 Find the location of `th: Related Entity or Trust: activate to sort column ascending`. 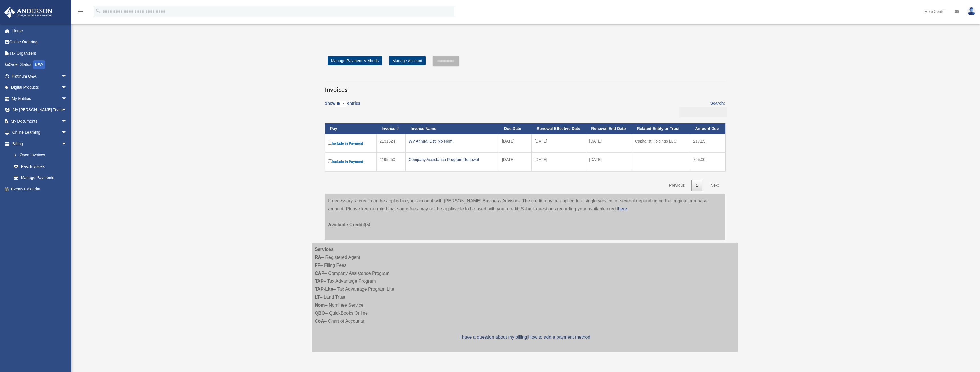

th: Related Entity or Trust: activate to sort column ascending is located at coordinates (661, 128).